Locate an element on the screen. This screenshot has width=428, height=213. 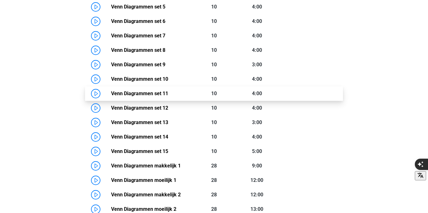
a: Venn Diagrammen set 15 is located at coordinates (140, 151).